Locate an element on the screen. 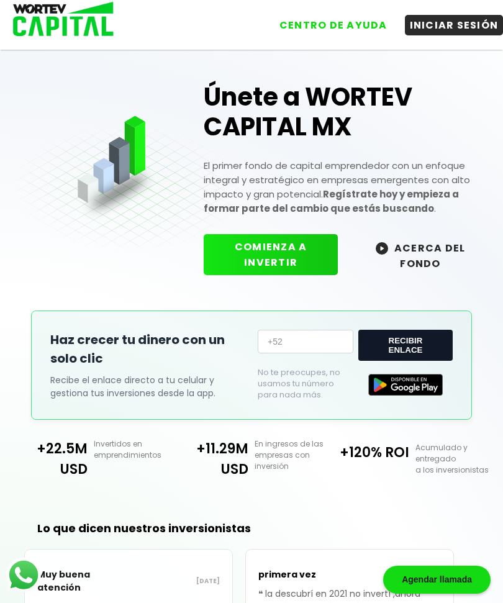 The width and height of the screenshot is (503, 603). p: No te preocupes, no usamos tu número para nada más. is located at coordinates (305, 384).